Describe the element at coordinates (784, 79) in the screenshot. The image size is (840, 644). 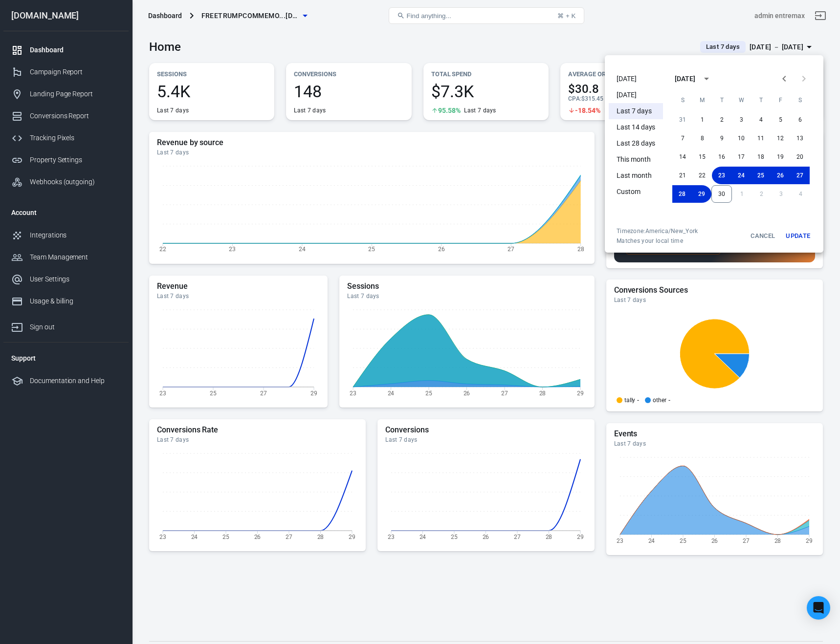
I see `button: Previous month` at that location.